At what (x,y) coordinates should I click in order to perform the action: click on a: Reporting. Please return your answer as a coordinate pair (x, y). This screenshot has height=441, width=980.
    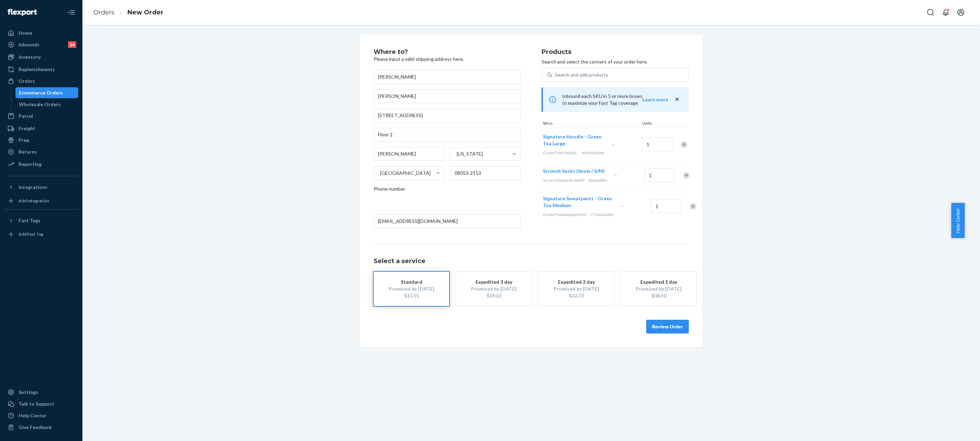
    Looking at the image, I should click on (41, 165).